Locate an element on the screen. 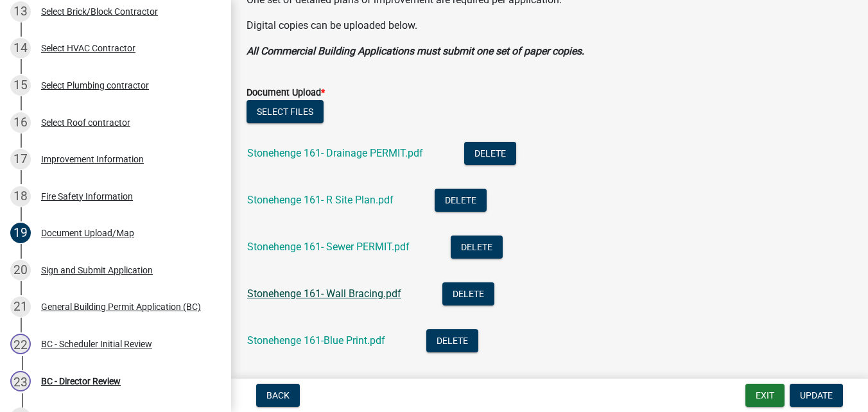 This screenshot has width=868, height=412. div: Select Roof contractor is located at coordinates (85, 123).